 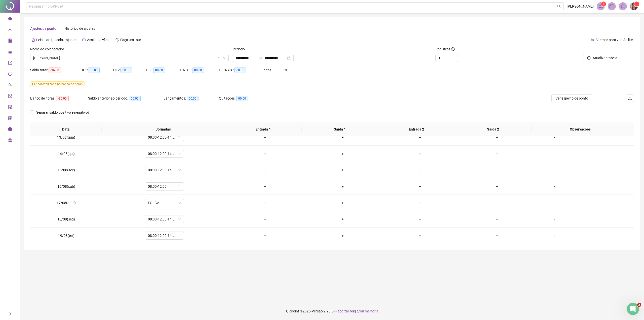 I want to click on label: Nome do colaborador, so click(x=49, y=49).